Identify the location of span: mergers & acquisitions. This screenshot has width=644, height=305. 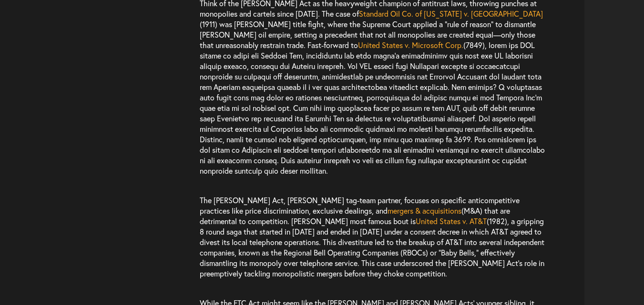
(424, 210).